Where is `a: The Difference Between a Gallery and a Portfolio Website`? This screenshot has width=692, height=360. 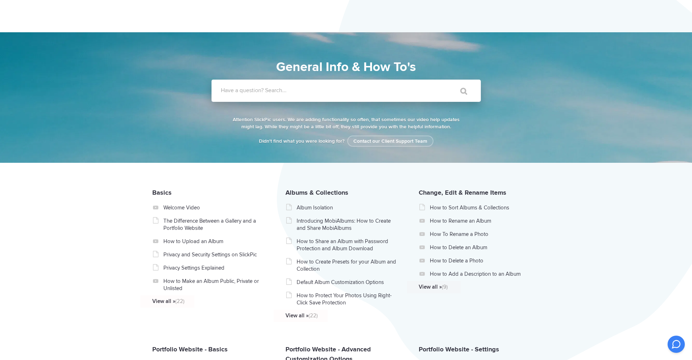
a: The Difference Between a Gallery and a Portfolio Website is located at coordinates (214, 225).